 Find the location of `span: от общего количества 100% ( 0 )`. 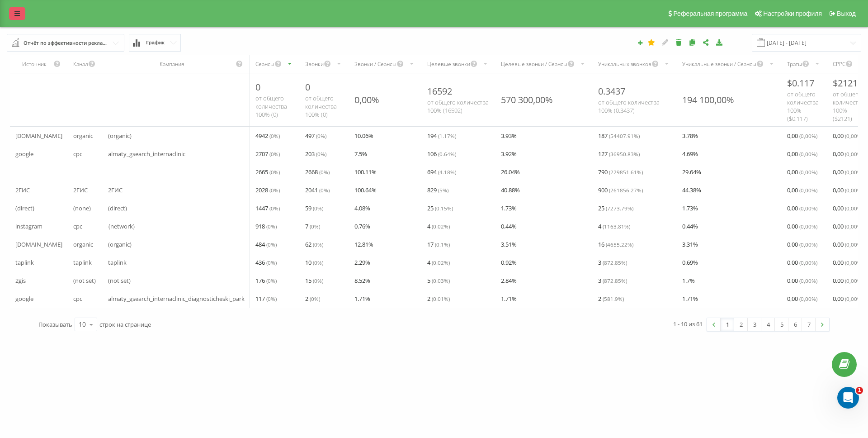

span: от общего количества 100% ( 0 ) is located at coordinates (321, 106).